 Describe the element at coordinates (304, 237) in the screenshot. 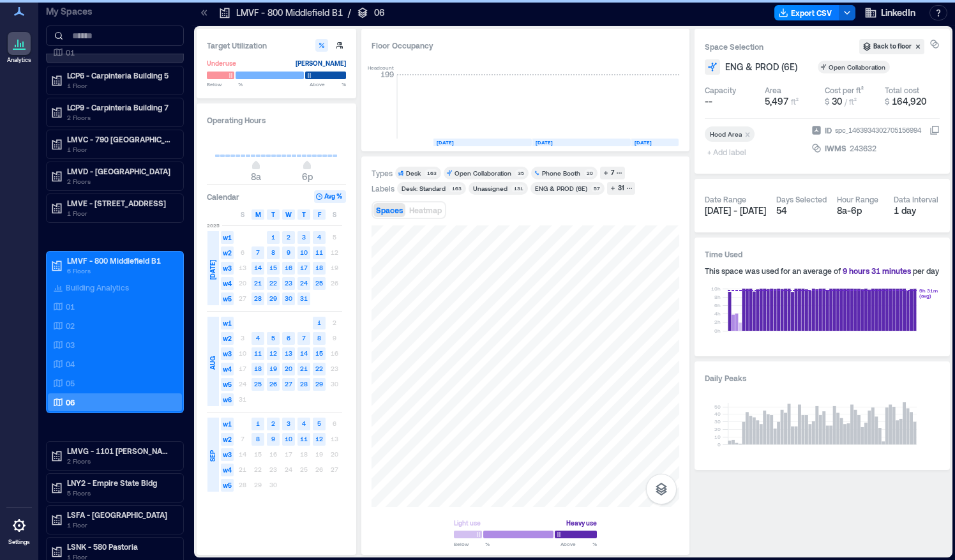

I see `text: 3` at that location.